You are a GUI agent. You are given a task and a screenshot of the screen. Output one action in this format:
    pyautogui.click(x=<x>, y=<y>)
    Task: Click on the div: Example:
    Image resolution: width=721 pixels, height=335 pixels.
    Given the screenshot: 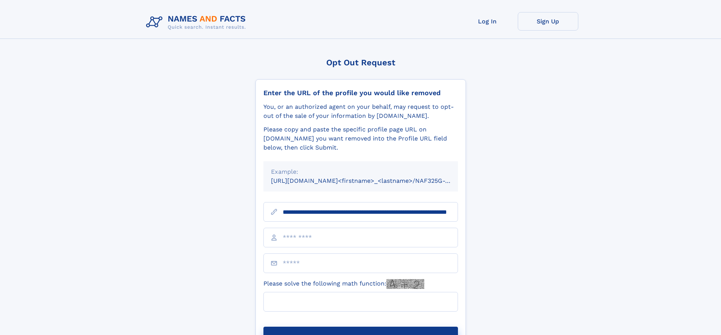 What is the action you would take?
    pyautogui.click(x=360, y=172)
    